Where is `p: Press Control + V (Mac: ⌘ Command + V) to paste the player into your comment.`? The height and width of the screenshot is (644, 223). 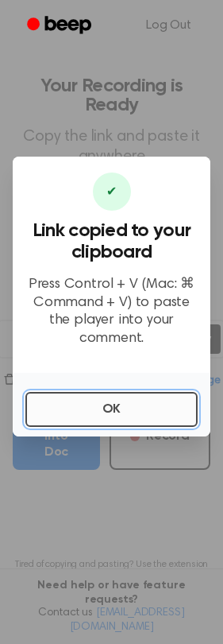 p: Press Control + V (Mac: ⌘ Command + V) to paste the player into your comment. is located at coordinates (111, 312).